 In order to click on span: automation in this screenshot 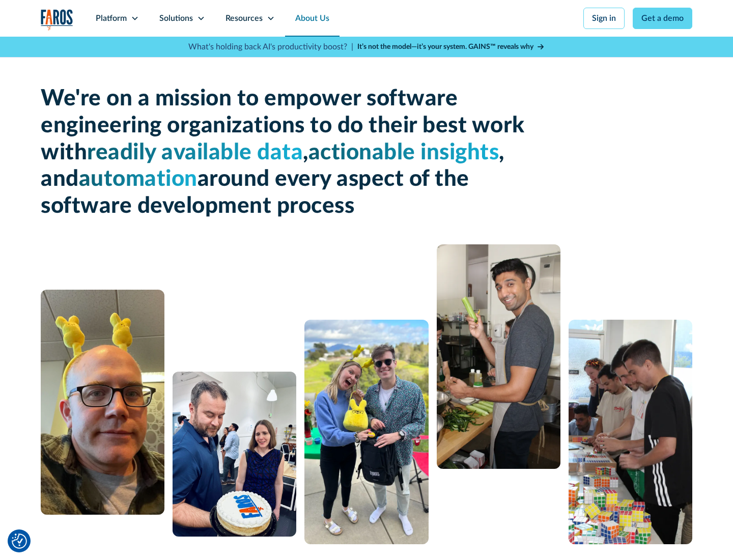, I will do `click(138, 179)`.